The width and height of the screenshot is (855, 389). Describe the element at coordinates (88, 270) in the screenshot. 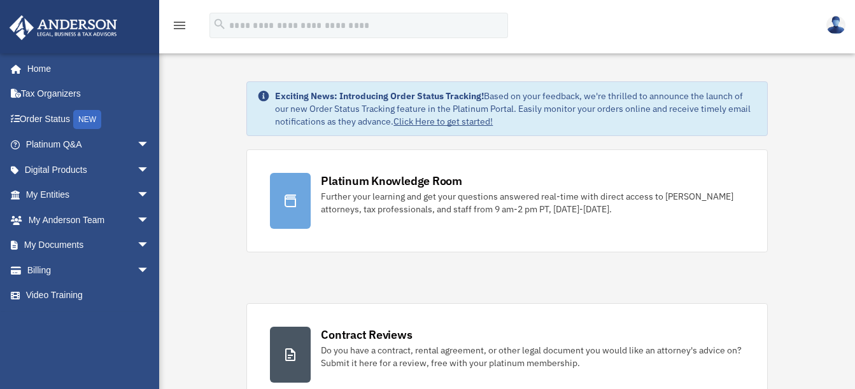

I see `a: Billingarrow_drop_down` at that location.